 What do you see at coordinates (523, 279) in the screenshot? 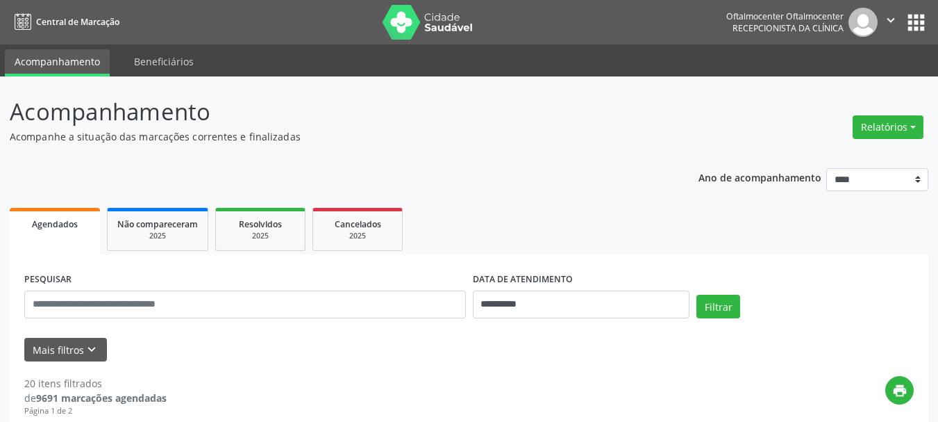
I see `label: DATA DE ATENDIMENTO` at bounding box center [523, 279].